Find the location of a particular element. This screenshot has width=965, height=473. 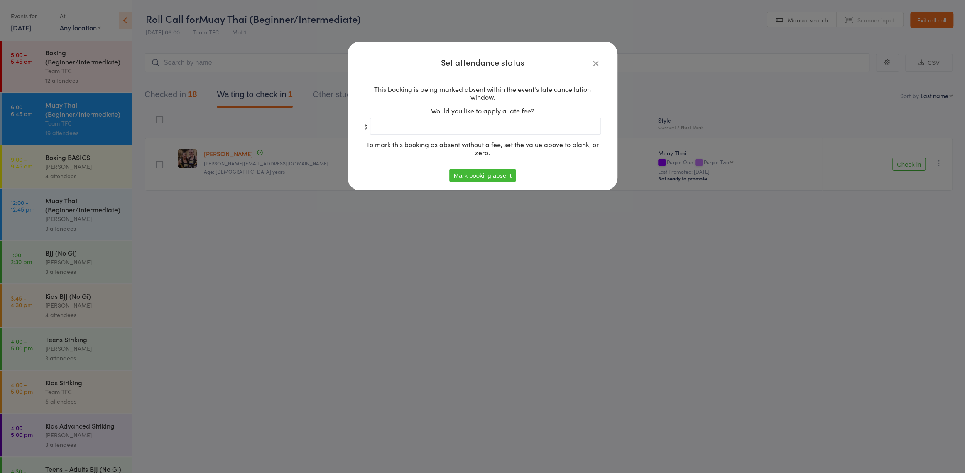

a: Close is located at coordinates (596, 63).